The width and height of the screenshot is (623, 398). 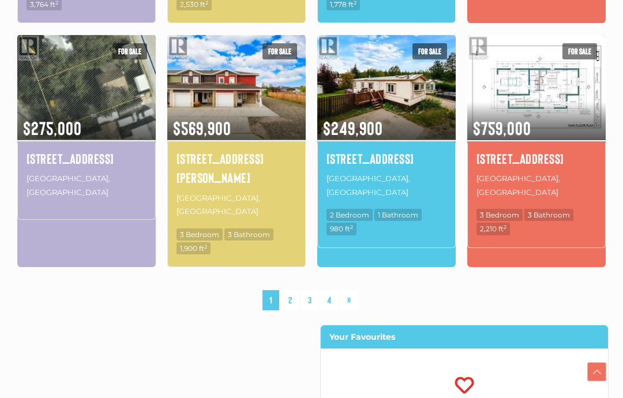 I want to click on span: 1 Bathroom, so click(x=398, y=214).